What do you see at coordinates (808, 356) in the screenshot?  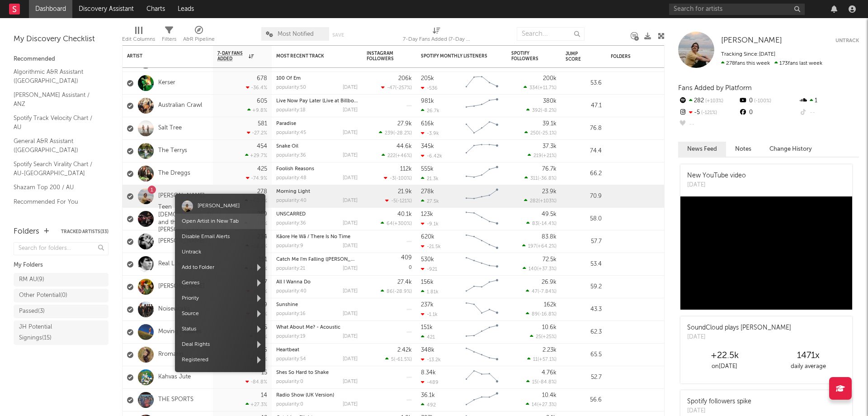 I see `div: 1471 x` at bounding box center [808, 356].